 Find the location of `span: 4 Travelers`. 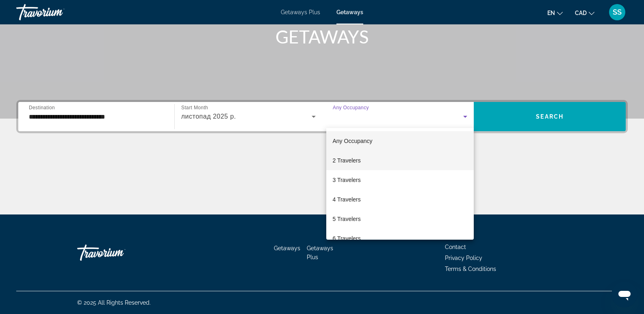

span: 4 Travelers is located at coordinates (346, 199).